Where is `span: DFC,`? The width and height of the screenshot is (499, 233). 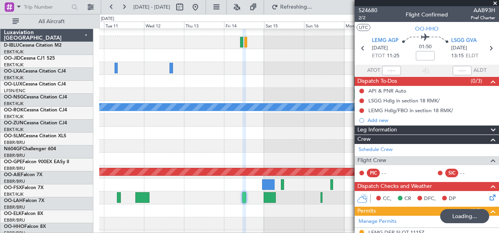
span: DFC, is located at coordinates (430, 199).